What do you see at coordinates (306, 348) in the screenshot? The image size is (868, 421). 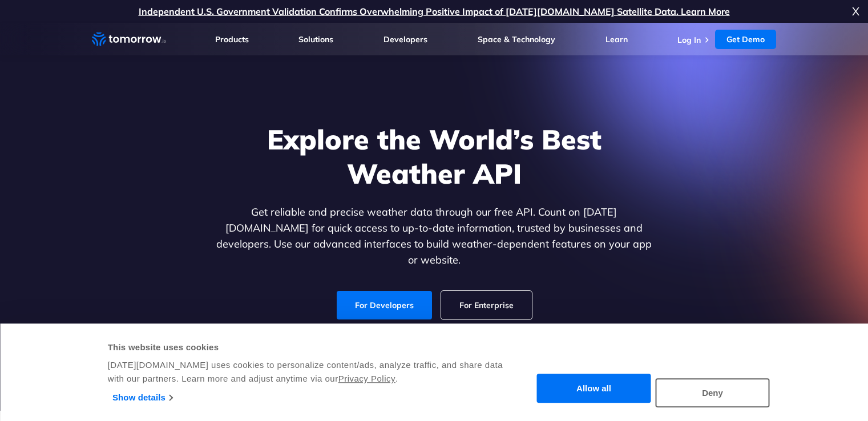 I see `div: This website uses cookies` at bounding box center [306, 348].